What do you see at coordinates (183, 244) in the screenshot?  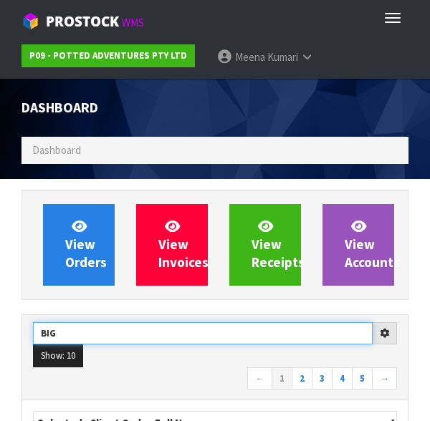 I see `span: View Invoices` at bounding box center [183, 244].